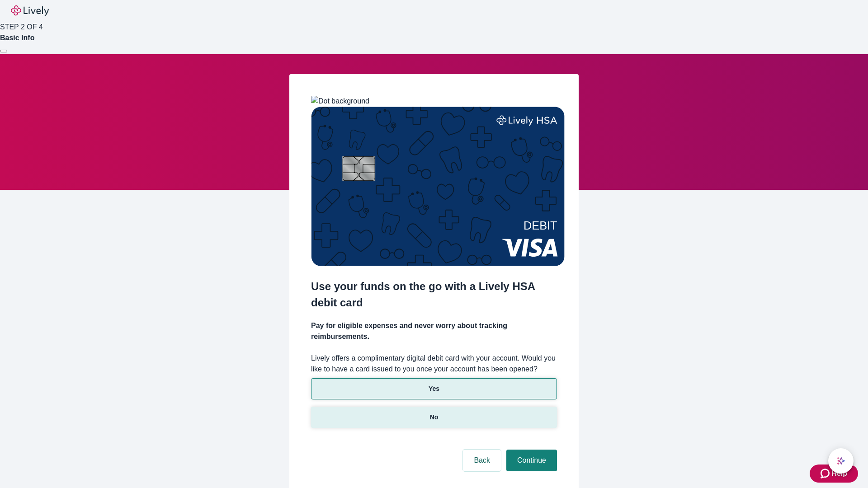 Image resolution: width=868 pixels, height=488 pixels. I want to click on button: Back, so click(482, 460).